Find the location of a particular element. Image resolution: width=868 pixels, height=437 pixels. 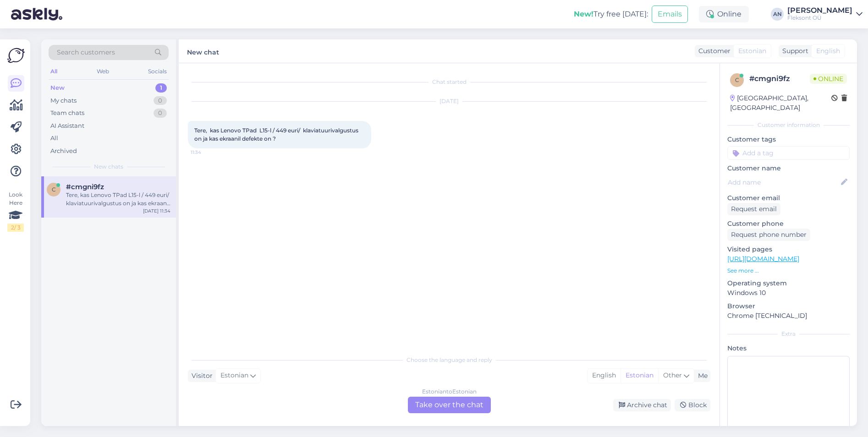

span: Other is located at coordinates (672, 375).